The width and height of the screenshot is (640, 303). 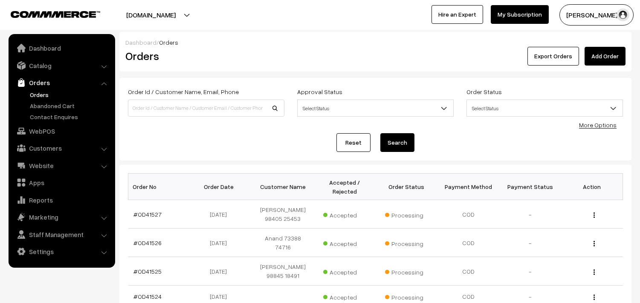 I want to click on th: Accepted / Rejected, so click(x=344, y=187).